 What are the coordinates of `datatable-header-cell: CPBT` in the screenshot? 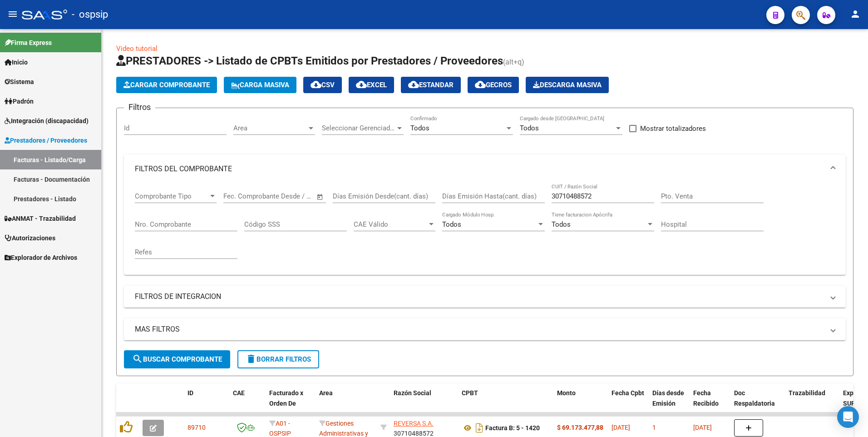 It's located at (506, 403).